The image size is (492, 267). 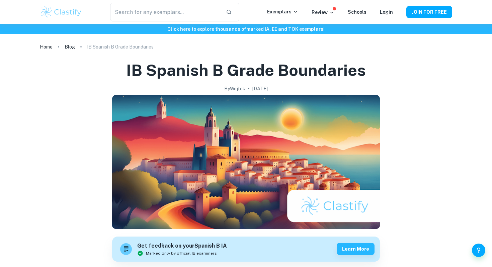 What do you see at coordinates (182, 246) in the screenshot?
I see `h6: Get feedback on your Spanish B IA` at bounding box center [182, 246].